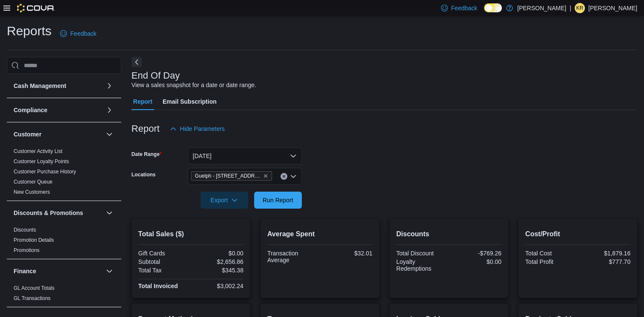  What do you see at coordinates (484, 12) in the screenshot?
I see `span: Dark Mode` at bounding box center [484, 12].